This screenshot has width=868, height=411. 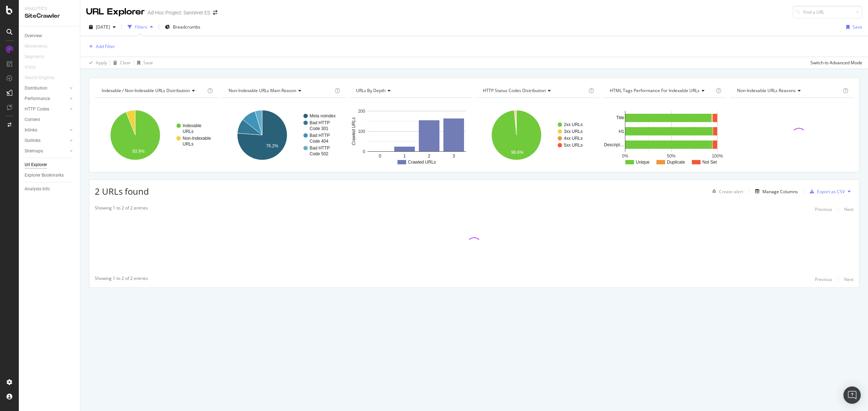 What do you see at coordinates (517, 152) in the screenshot?
I see `text: 98.6%` at bounding box center [517, 152].